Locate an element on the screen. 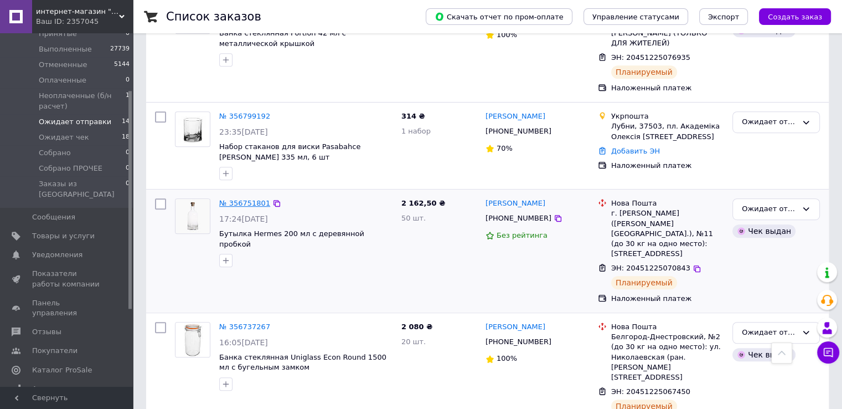 The image size is (842, 409). span: 14 is located at coordinates (126, 122).